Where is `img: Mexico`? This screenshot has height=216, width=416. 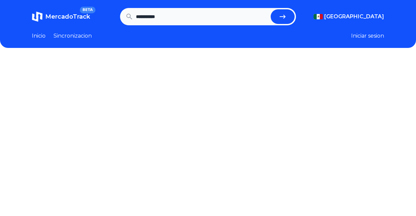 img: Mexico is located at coordinates (318, 17).